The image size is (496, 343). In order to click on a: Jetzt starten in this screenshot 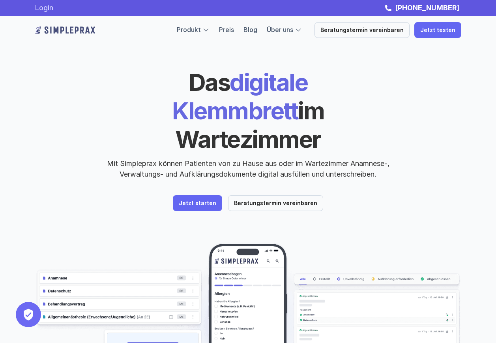, I will do `click(197, 203)`.